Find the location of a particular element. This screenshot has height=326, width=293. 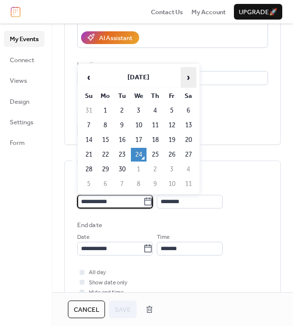

td: 19 is located at coordinates (172, 140).